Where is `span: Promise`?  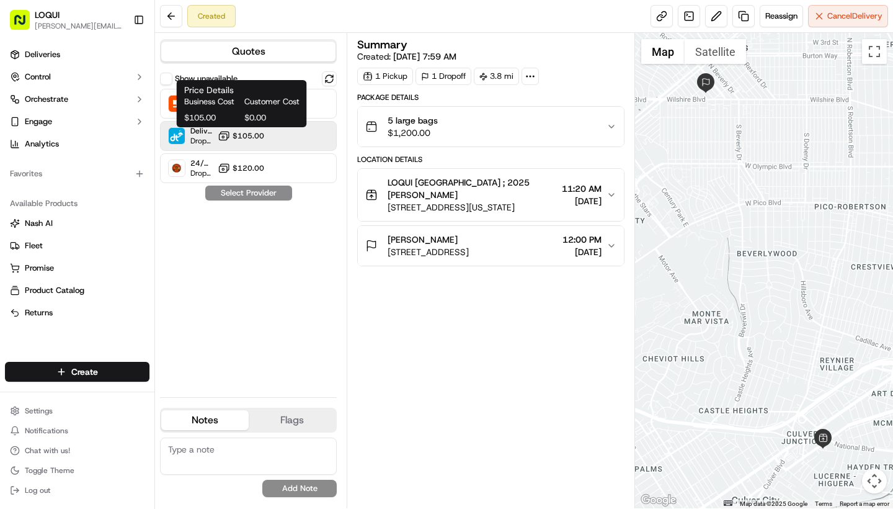 span: Promise is located at coordinates (39, 268).